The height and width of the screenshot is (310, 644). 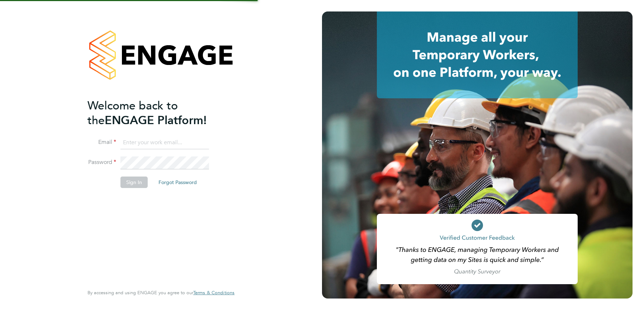 What do you see at coordinates (214, 293) in the screenshot?
I see `a: Terms & Conditions` at bounding box center [214, 293].